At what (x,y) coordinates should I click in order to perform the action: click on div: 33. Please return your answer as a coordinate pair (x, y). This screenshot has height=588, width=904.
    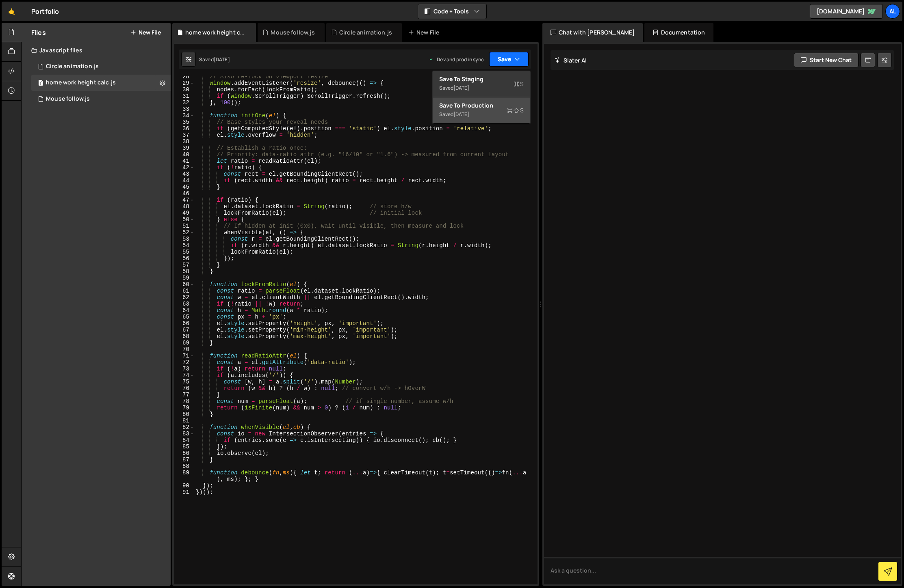
    Looking at the image, I should click on (184, 109).